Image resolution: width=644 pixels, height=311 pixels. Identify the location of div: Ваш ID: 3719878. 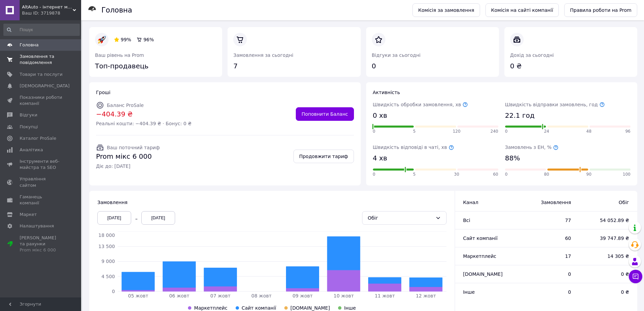
(51, 13).